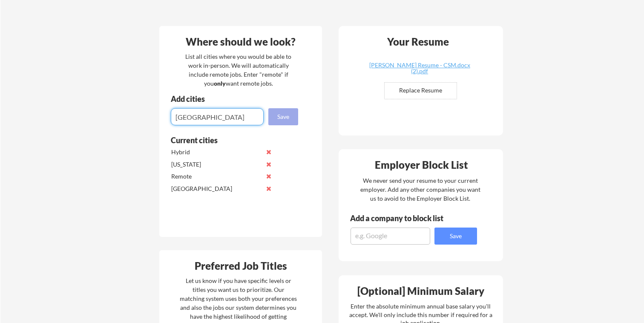 The image size is (644, 323). What do you see at coordinates (238, 70) in the screenshot?
I see `div: List all cities where you would be able to work in-person. We will automatically include remote j...` at bounding box center [238, 70].